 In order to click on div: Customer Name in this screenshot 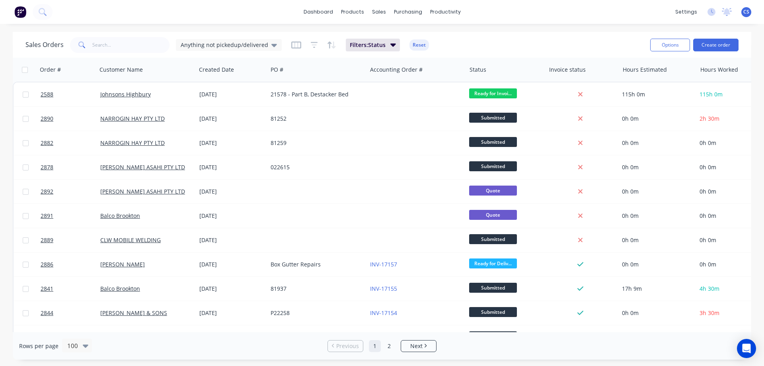, I will do `click(121, 70)`.